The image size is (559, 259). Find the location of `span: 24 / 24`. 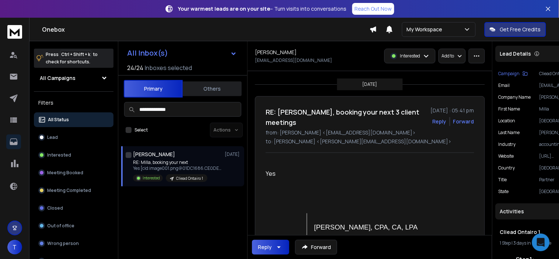

span: 24 / 24 is located at coordinates (135, 68).